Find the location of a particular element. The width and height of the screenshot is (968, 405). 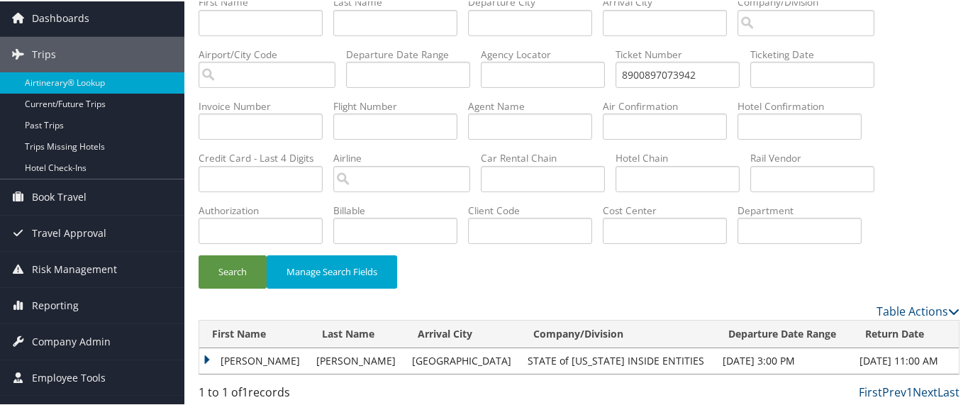

button: Manage Search Fields is located at coordinates (332, 270).